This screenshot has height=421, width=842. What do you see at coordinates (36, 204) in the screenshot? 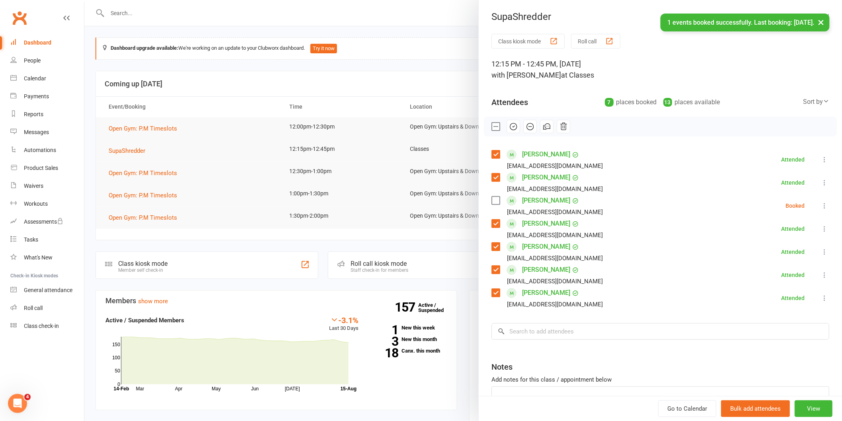
I see `div: Workouts` at bounding box center [36, 204].